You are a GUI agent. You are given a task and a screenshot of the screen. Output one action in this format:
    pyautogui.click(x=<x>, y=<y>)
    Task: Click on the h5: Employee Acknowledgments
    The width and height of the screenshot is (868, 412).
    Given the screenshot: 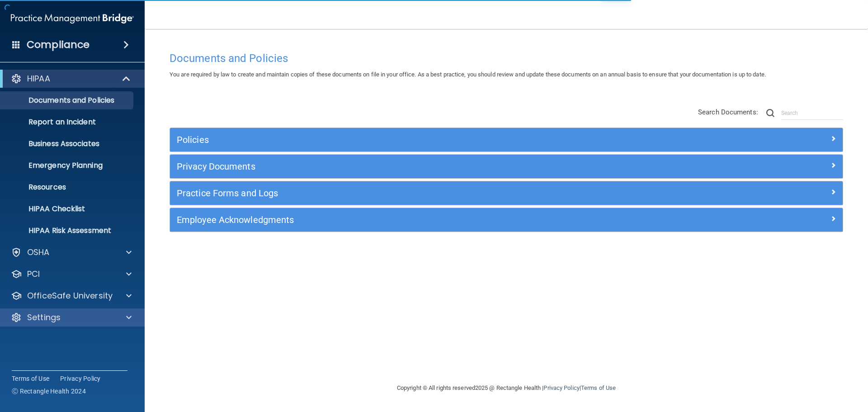 What is the action you would take?
    pyautogui.click(x=422, y=220)
    